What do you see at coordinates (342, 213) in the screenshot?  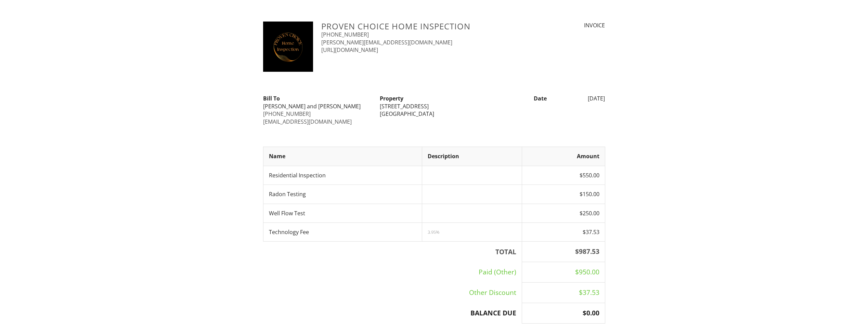 I see `td: Well Flow Test` at bounding box center [342, 213].